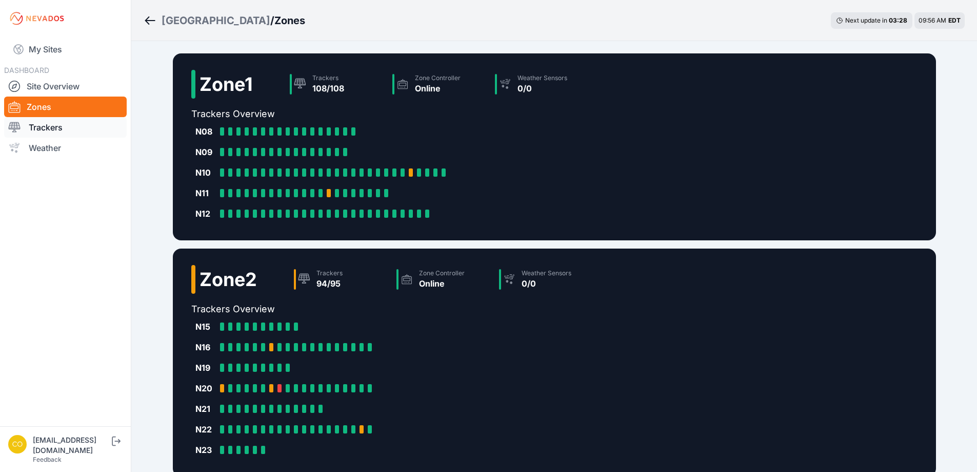 The width and height of the screenshot is (977, 472). Describe the element at coordinates (206, 347) in the screenshot. I see `div: N16` at that location.